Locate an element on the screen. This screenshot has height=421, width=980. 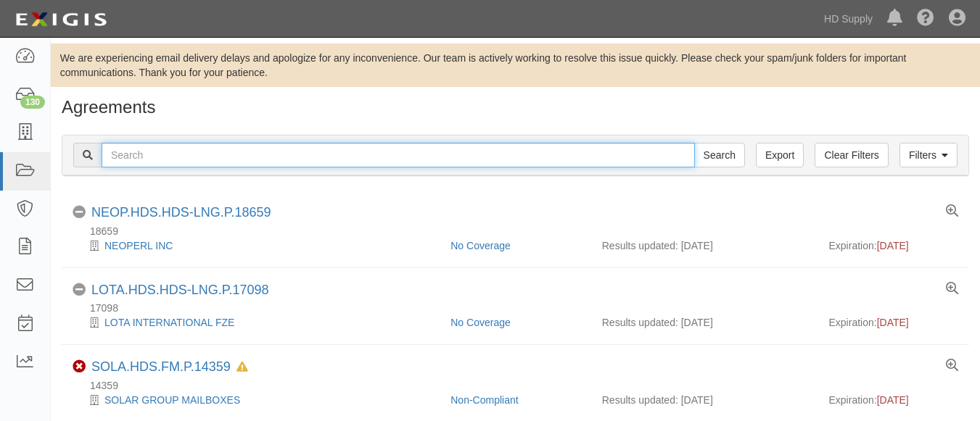
h1: Agreements is located at coordinates (515, 107).